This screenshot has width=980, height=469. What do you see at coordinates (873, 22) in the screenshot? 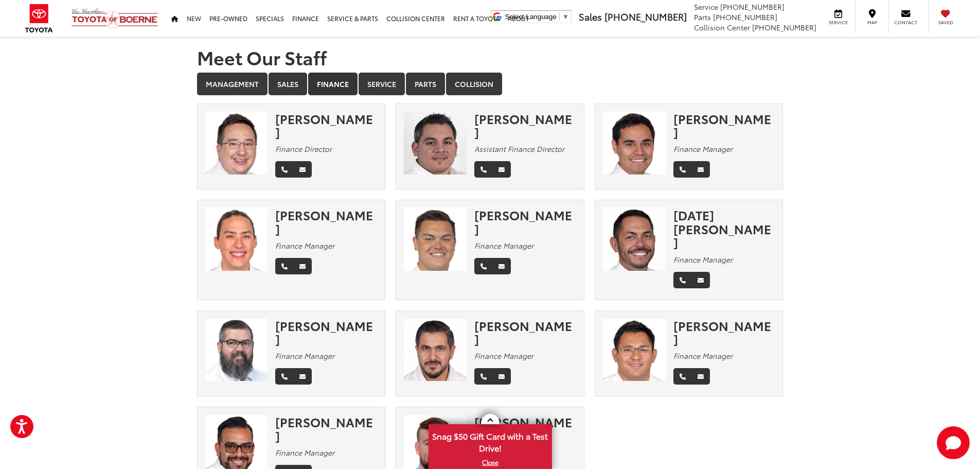
I see `span: Map` at bounding box center [873, 22].